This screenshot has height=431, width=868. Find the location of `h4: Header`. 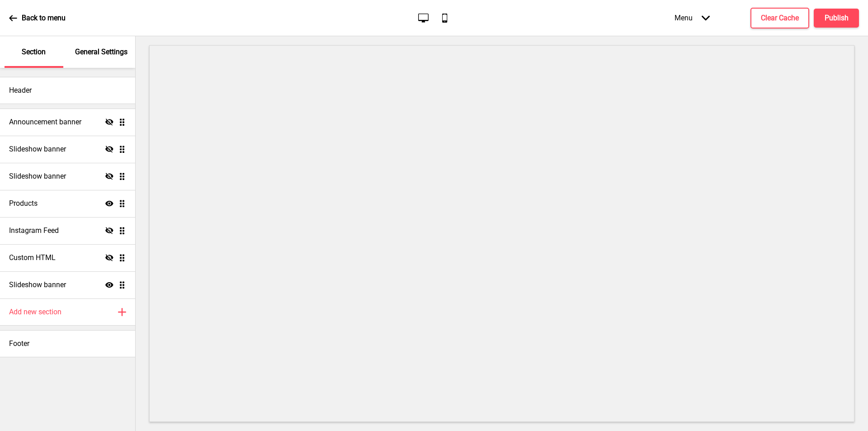

h4: Header is located at coordinates (20, 90).